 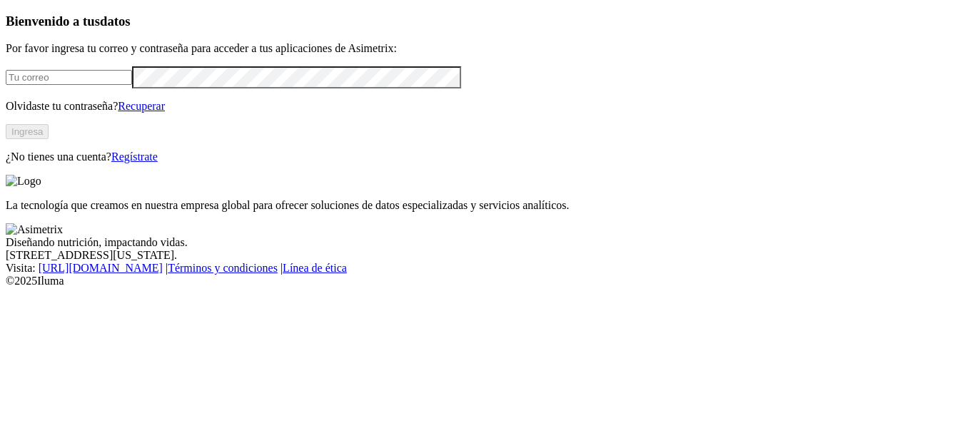 What do you see at coordinates (315, 268) in the screenshot?
I see `a: Línea de ética` at bounding box center [315, 268].